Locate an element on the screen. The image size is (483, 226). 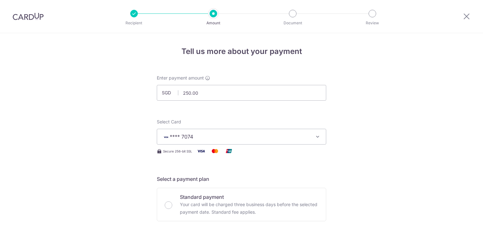
span: translation missing: en.payables.payment_networks.credit_card.summary.labels.select_card is located at coordinates (169, 122).